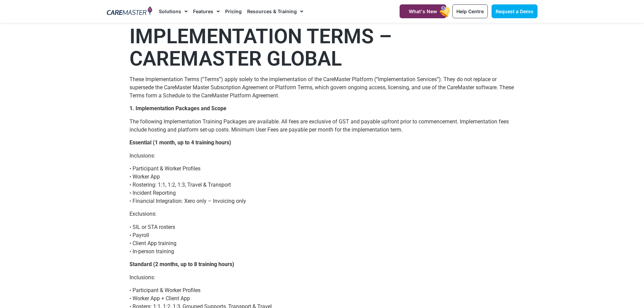 The image size is (644, 308). I want to click on p: • SIL or STA rosters • Payroll • Client App training • In-person training, so click(322, 239).